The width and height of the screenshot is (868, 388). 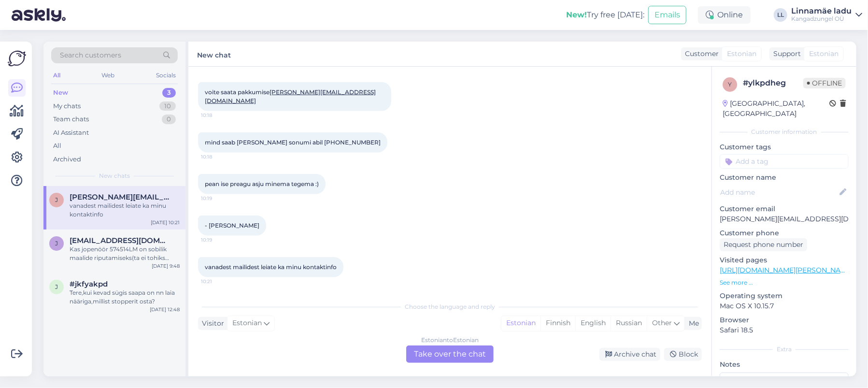 I want to click on span: Other, so click(x=662, y=323).